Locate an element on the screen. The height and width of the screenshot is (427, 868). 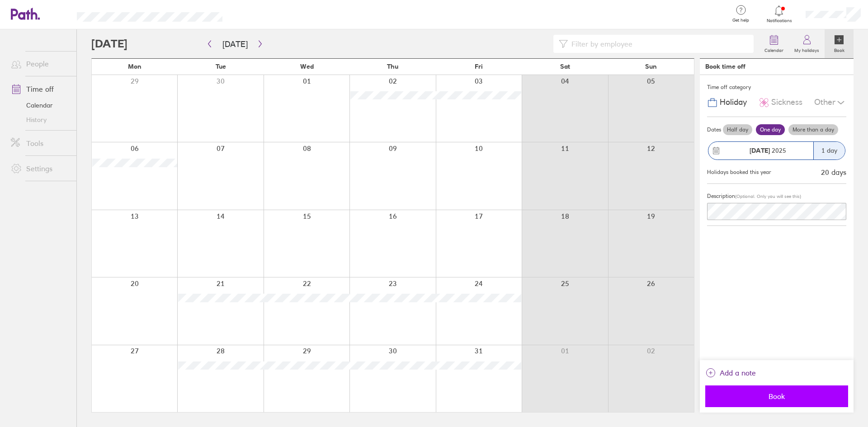
label: More than a day is located at coordinates (814, 129).